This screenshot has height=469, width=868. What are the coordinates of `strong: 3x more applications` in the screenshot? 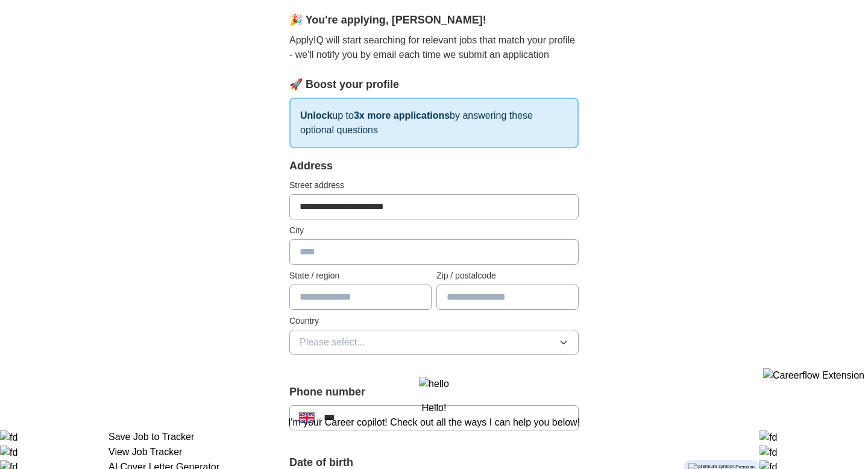 It's located at (402, 115).